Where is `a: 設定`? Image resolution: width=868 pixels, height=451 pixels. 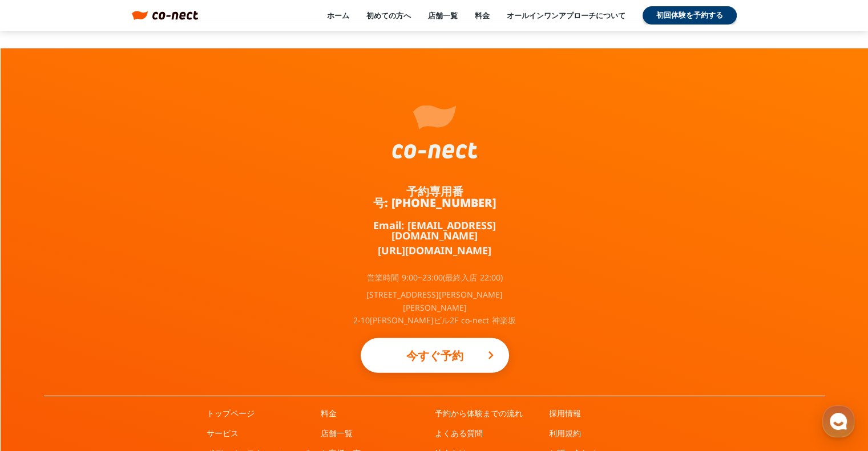 a: 設定 is located at coordinates (183, 371).